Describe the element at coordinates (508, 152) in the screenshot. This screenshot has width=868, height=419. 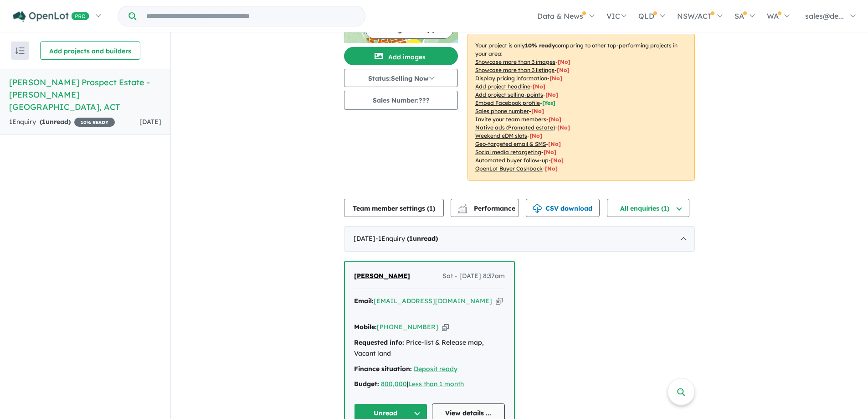
I see `u: Social media retargeting` at that location.